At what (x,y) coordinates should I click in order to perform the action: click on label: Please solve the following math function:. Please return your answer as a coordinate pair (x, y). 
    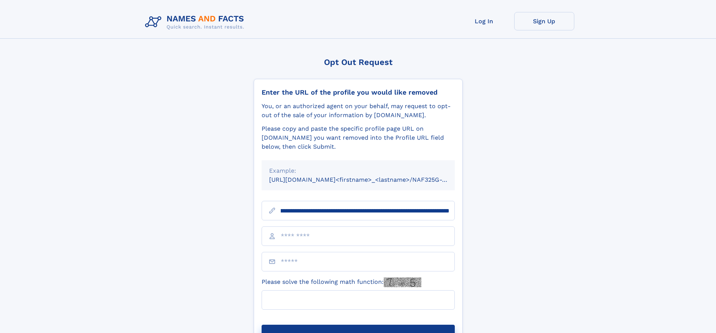
    Looking at the image, I should click on (341, 283).